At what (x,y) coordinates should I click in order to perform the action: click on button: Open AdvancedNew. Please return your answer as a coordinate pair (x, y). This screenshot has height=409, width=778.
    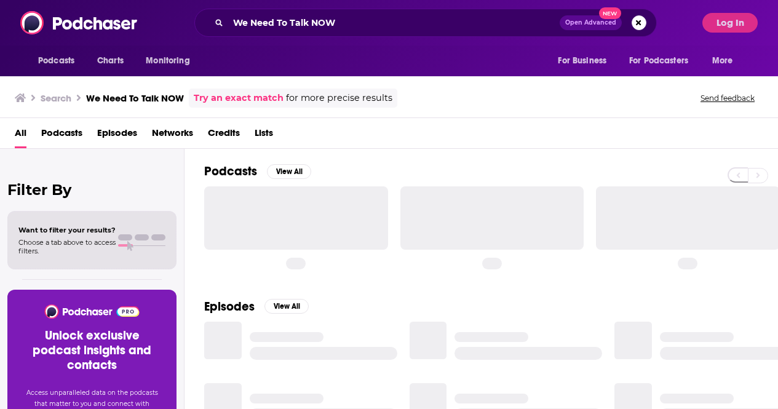
    Looking at the image, I should click on (590, 23).